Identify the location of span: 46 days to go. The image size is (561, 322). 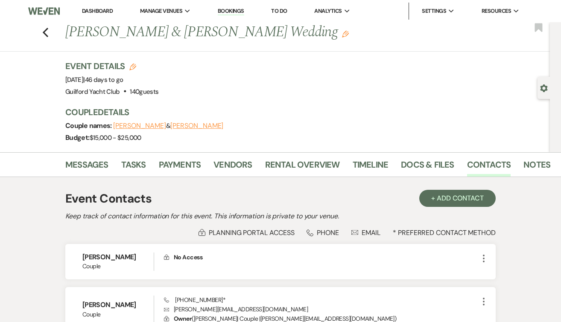
(104, 80).